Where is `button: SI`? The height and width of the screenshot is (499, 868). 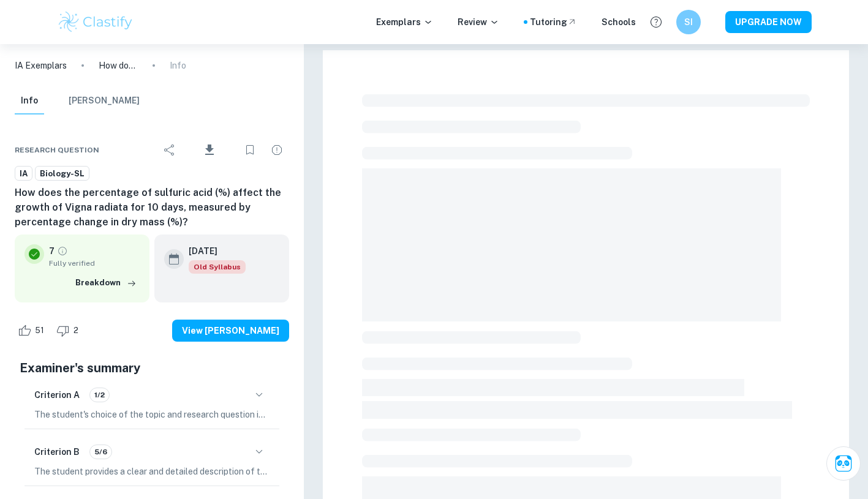 button: SI is located at coordinates (688, 22).